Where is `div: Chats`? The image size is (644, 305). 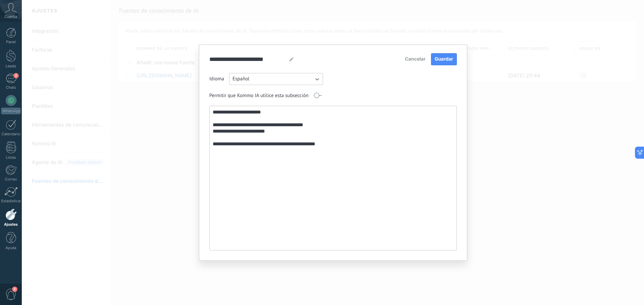 div: Chats is located at coordinates (11, 87).